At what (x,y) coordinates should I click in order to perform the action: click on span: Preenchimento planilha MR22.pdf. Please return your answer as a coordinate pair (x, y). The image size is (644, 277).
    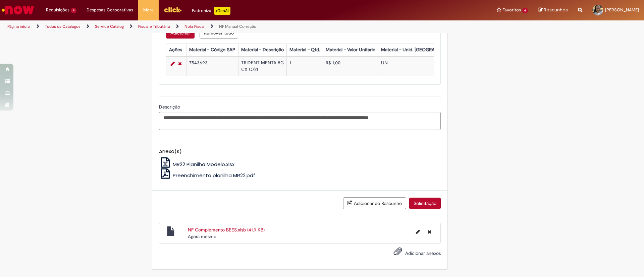
    Looking at the image, I should click on (214, 175).